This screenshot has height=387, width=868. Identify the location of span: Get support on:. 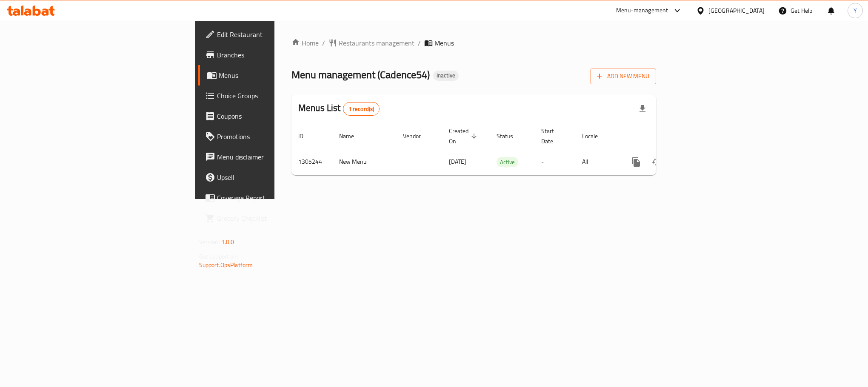
(219, 257).